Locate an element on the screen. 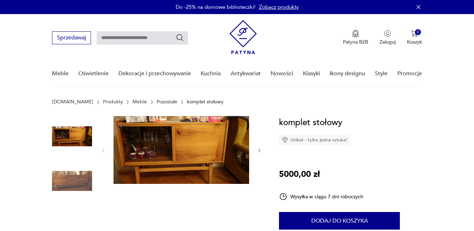 The height and width of the screenshot is (231, 474). a: Ikony designu is located at coordinates (347, 73).